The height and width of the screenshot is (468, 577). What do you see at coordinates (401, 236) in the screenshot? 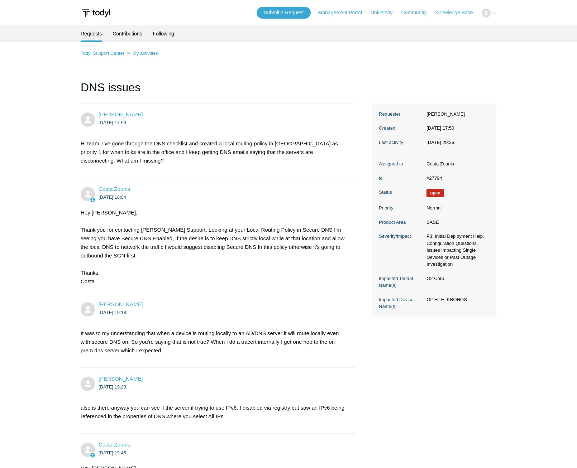
I see `dt: Severity/Impact` at bounding box center [401, 236].